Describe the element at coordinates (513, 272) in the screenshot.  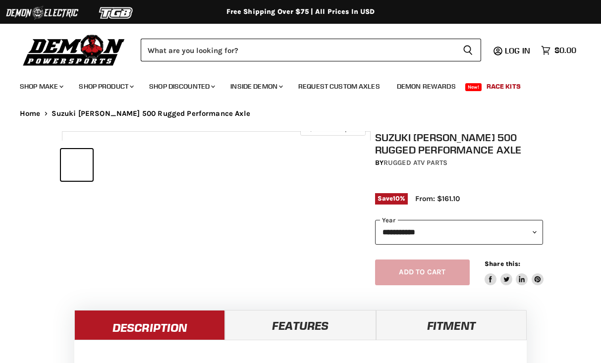
I see `aside: Share this:` at that location.